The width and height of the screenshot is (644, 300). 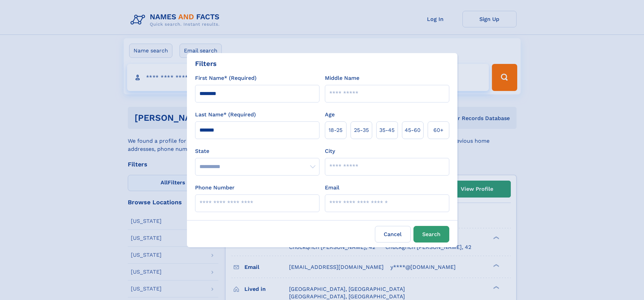 What do you see at coordinates (226, 78) in the screenshot?
I see `label: First Name* (Required)` at bounding box center [226, 78].